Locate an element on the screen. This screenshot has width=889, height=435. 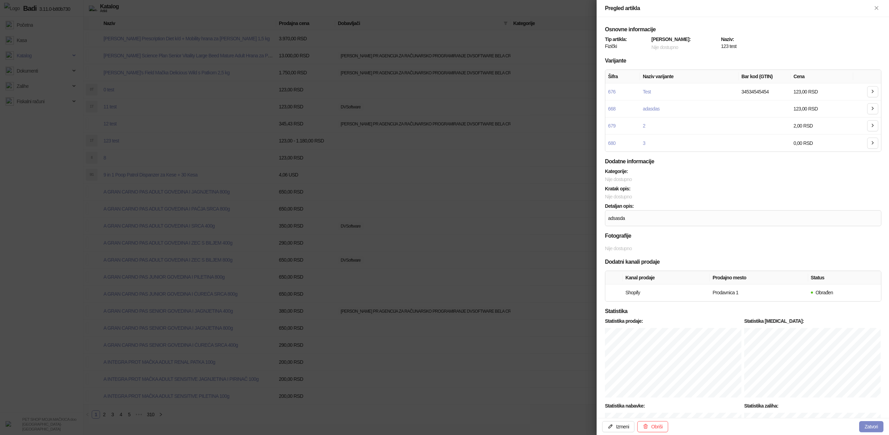
button: Obriši is located at coordinates (653, 427).